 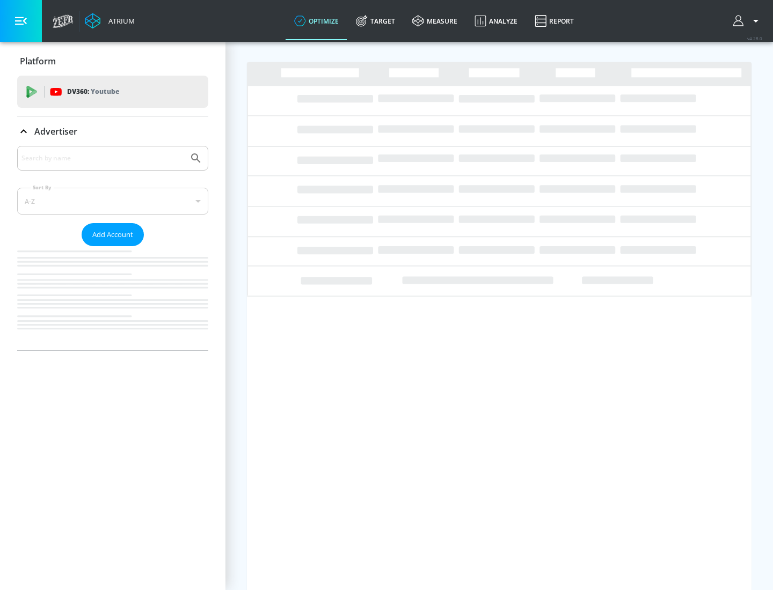 I want to click on nav: list of Advertiser, so click(x=113, y=298).